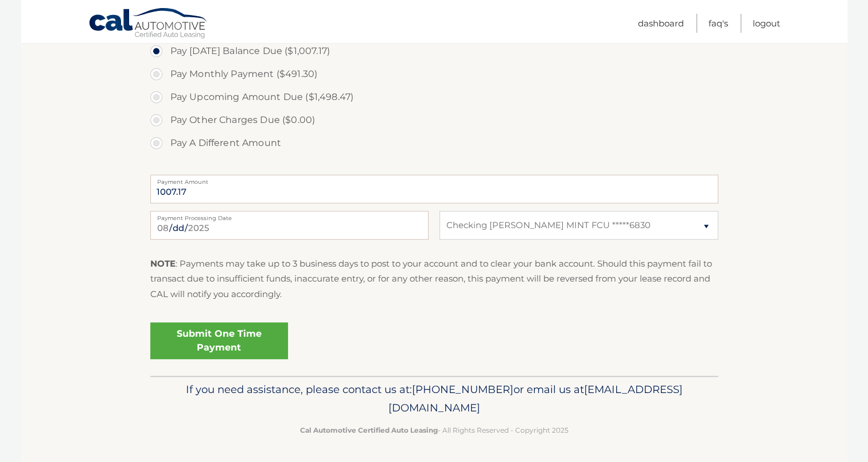 Image resolution: width=868 pixels, height=462 pixels. I want to click on label: Pay A Different Amount, so click(434, 143).